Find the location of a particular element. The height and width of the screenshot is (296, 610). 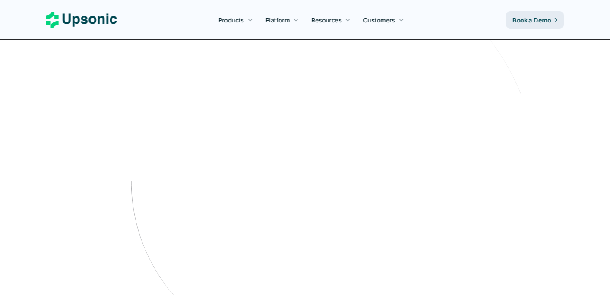

p: Customers is located at coordinates (379, 20).